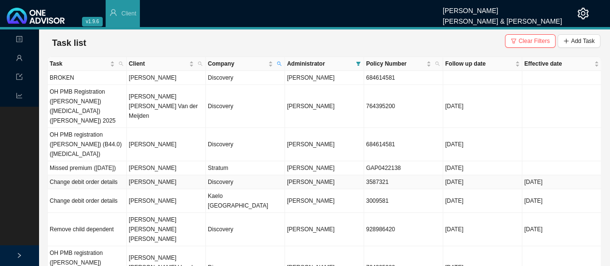 This screenshot has width=610, height=266. Describe the element at coordinates (245, 168) in the screenshot. I see `td: Stratum` at that location.